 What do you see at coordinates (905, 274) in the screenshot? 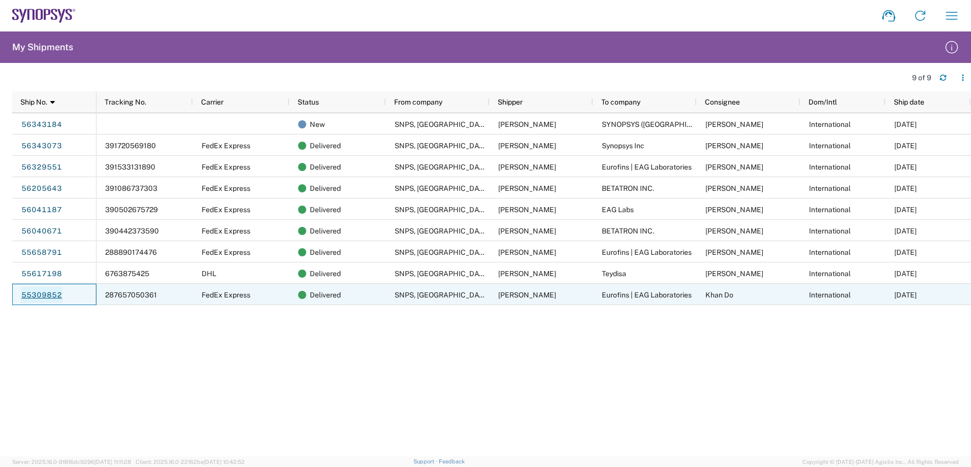
I see `span: 05/16/2025` at bounding box center [905, 274].